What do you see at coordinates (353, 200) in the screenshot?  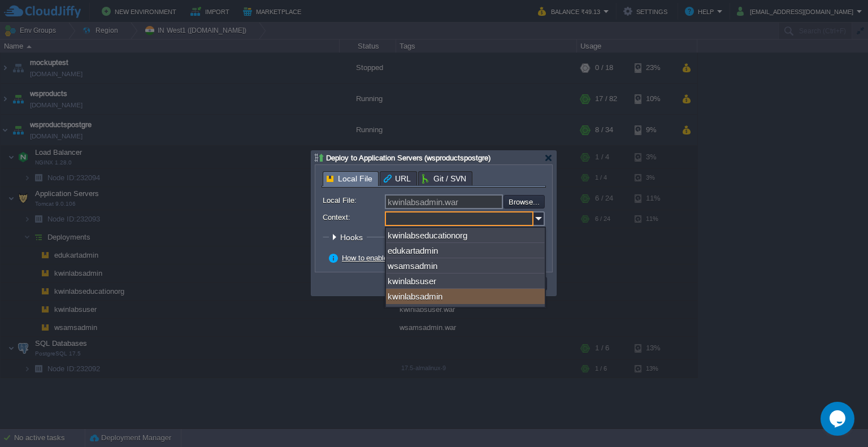 I see `label: Local File:` at bounding box center [353, 200].